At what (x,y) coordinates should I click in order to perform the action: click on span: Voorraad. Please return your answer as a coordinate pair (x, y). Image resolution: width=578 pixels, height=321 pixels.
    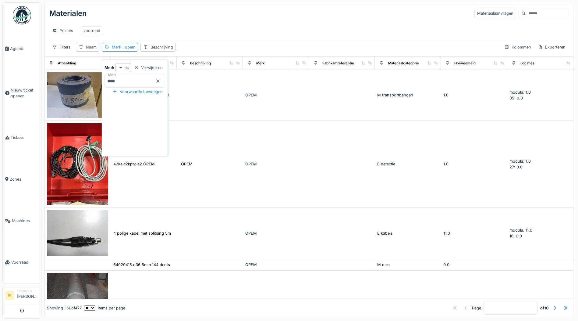
    Looking at the image, I should click on (25, 262).